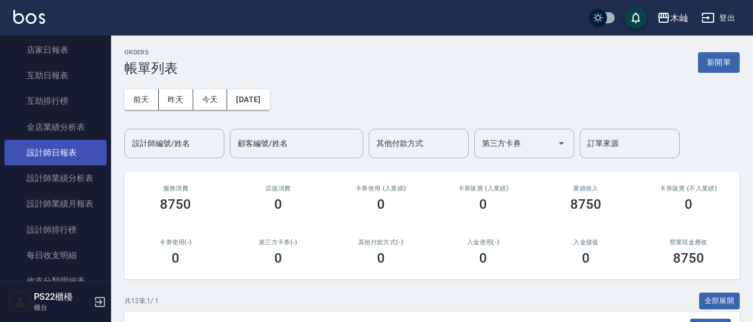 This screenshot has height=322, width=753. Describe the element at coordinates (483, 188) in the screenshot. I see `h2: 卡券販賣 (入業績)` at that location.